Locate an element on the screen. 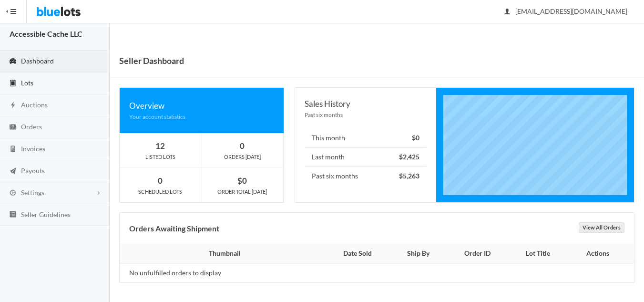  div: Past six months is located at coordinates (366, 114).